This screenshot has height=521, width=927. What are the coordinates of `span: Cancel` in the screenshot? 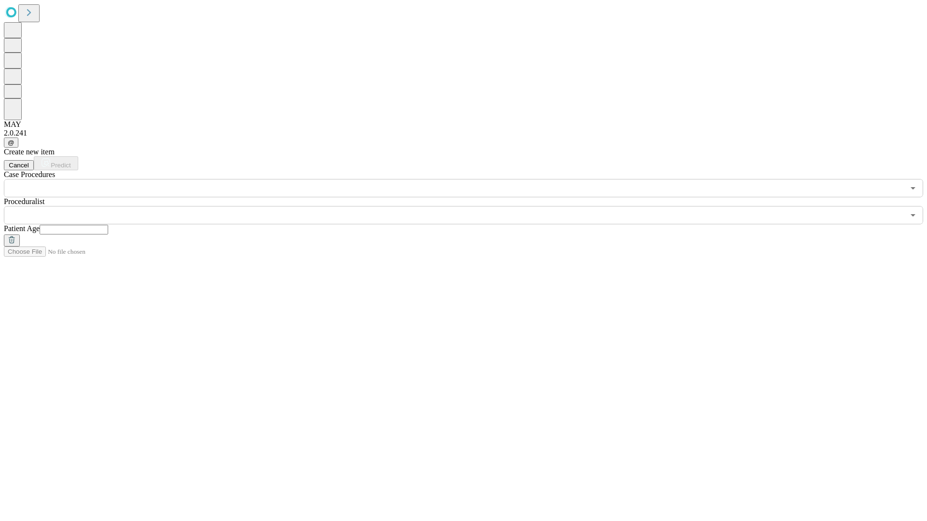 It's located at (19, 165).